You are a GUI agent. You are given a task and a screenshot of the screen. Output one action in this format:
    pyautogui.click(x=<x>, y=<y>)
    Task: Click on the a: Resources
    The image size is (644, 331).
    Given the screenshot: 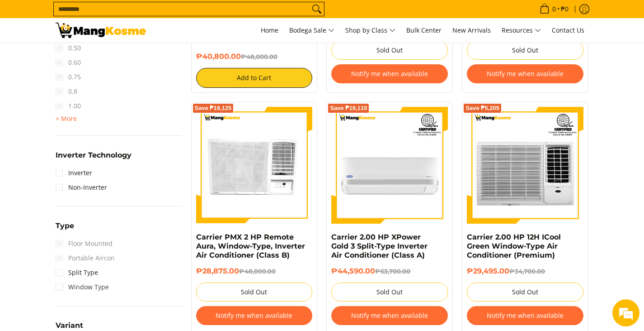 What is the action you would take?
    pyautogui.click(x=521, y=30)
    